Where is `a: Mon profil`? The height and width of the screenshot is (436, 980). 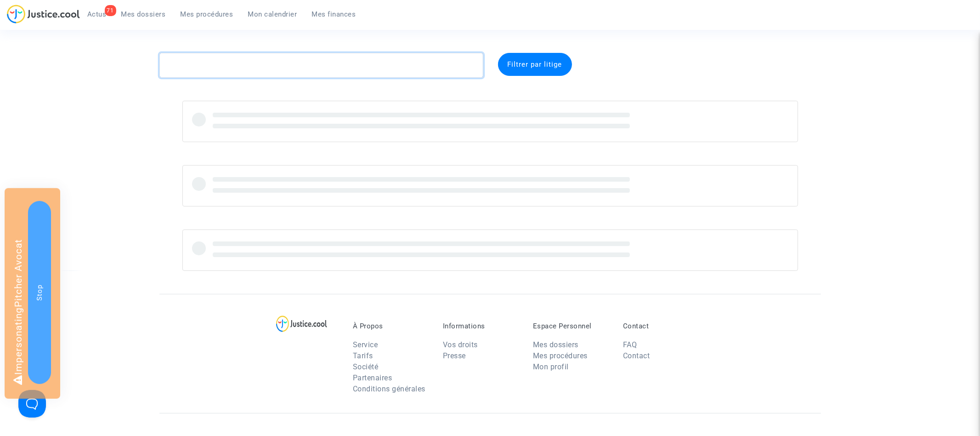
a: Mon profil is located at coordinates (551, 367).